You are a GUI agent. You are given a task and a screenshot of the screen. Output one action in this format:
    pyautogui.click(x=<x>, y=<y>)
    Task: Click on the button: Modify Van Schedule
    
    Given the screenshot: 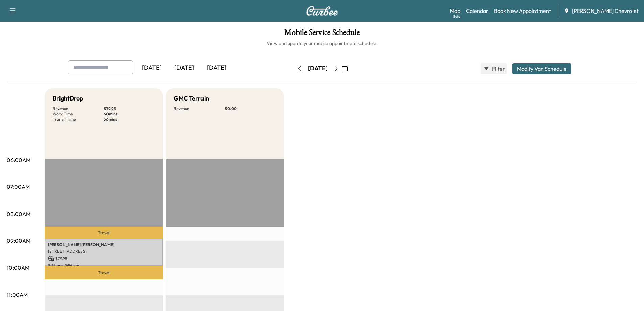 What is the action you would take?
    pyautogui.click(x=542, y=68)
    